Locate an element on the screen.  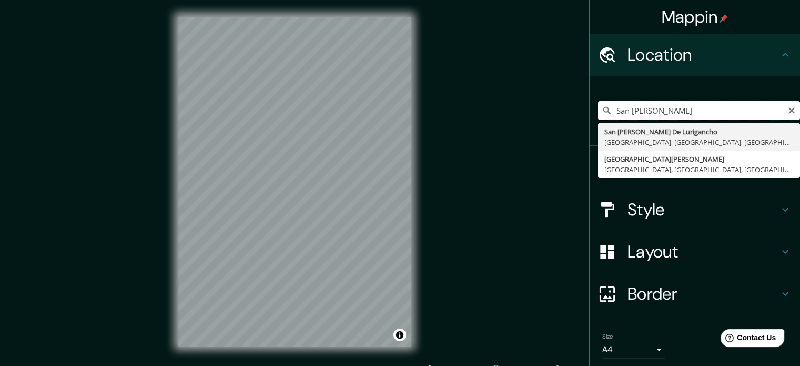
h4: Border is located at coordinates (703, 294).